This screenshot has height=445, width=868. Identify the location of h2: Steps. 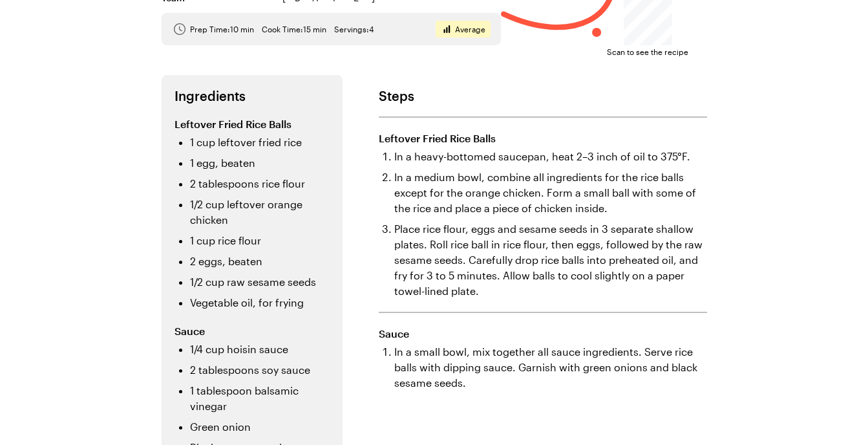
(543, 96).